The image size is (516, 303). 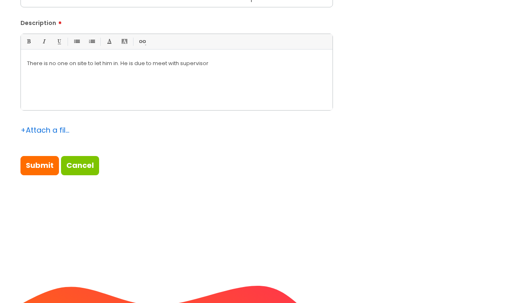 I want to click on p: There is no one on site to let him in. He is due to meet with supervisor, so click(x=177, y=64).